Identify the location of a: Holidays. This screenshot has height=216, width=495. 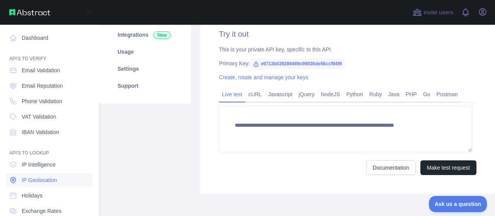
(49, 196).